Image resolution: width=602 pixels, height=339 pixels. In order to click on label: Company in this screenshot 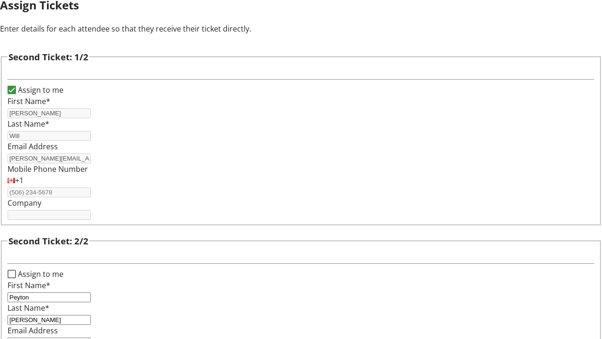, I will do `click(24, 203)`.